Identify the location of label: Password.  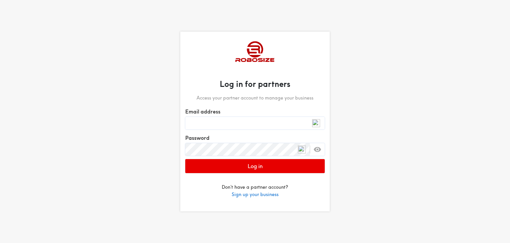
(255, 138).